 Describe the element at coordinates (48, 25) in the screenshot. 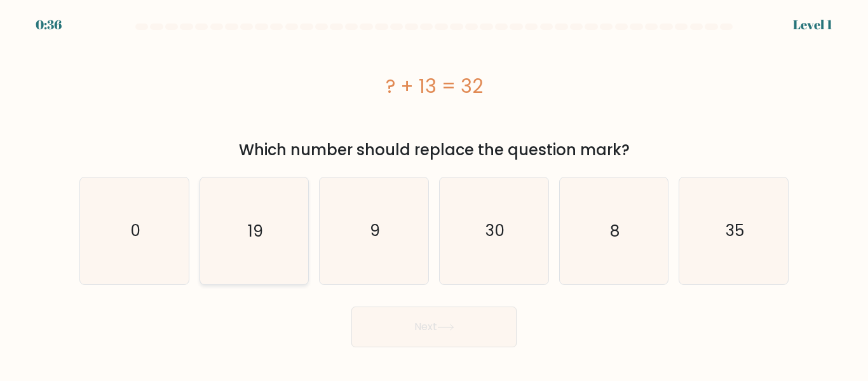

I see `div: 0:36` at that location.